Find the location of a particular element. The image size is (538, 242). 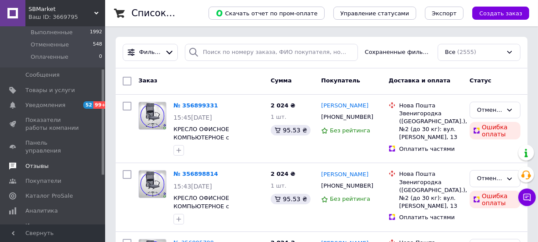

span: 1992 is located at coordinates (96, 32).